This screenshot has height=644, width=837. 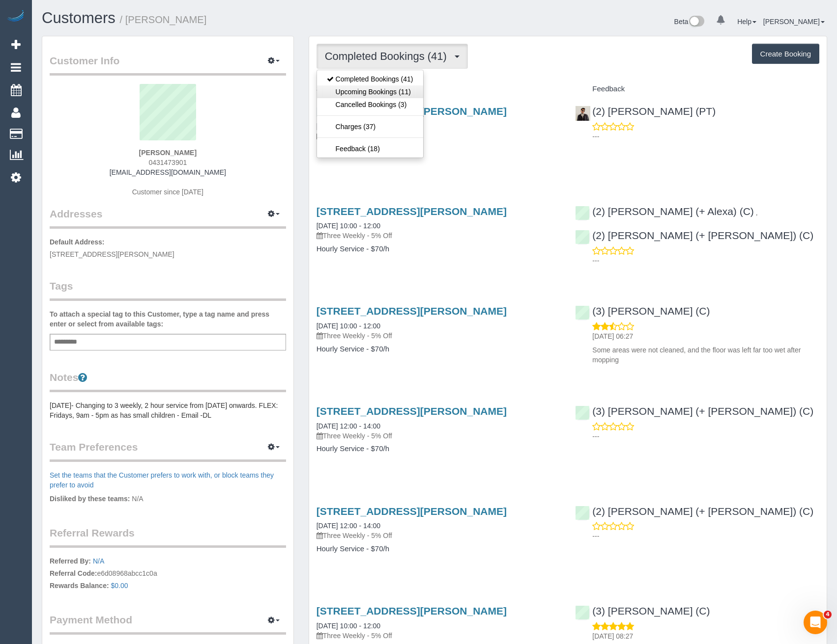 I want to click on a: Upcoming Bookings (11), so click(x=370, y=92).